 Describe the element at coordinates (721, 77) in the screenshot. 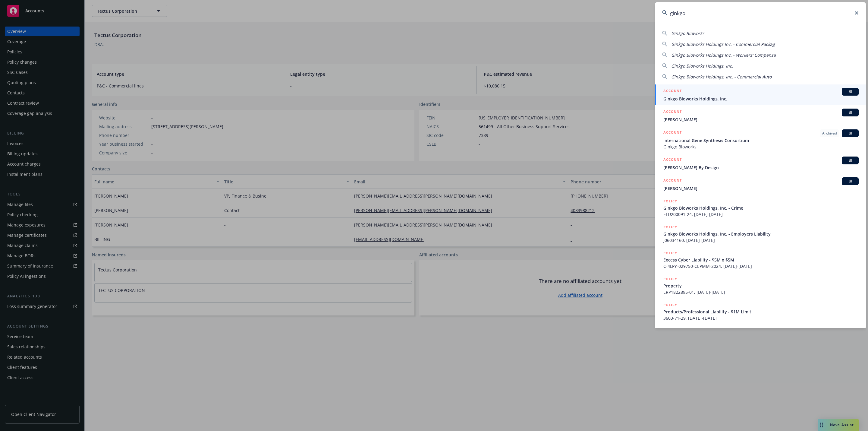

I see `span: Ginkgo Bioworks Holdings, Inc. - Commercial Auto` at that location.